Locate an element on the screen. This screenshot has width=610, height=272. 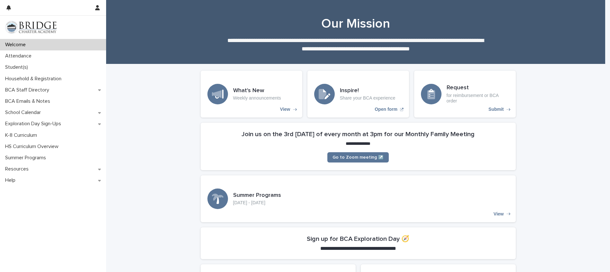
p: Open form is located at coordinates (386, 109).